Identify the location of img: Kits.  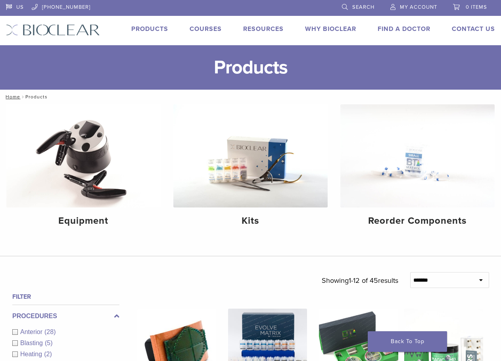
(250, 156).